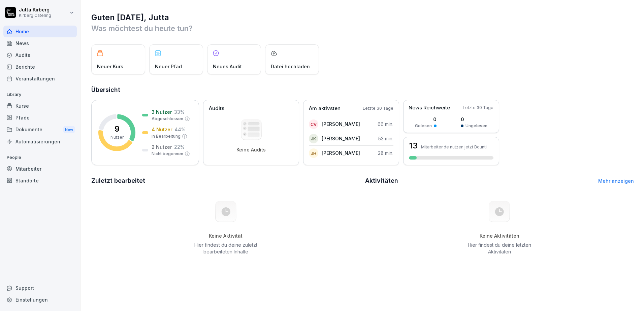 The height and width of the screenshot is (311, 644). What do you see at coordinates (40, 43) in the screenshot?
I see `div: News` at bounding box center [40, 43].